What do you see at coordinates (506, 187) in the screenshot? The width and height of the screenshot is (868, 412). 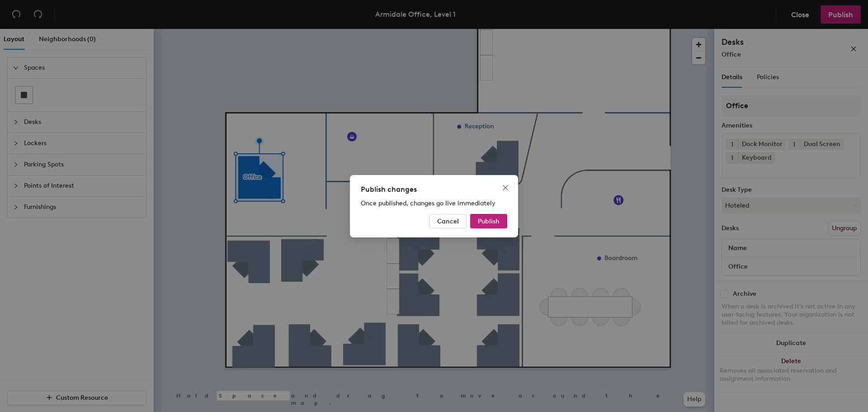 I see `span: close` at bounding box center [506, 187].